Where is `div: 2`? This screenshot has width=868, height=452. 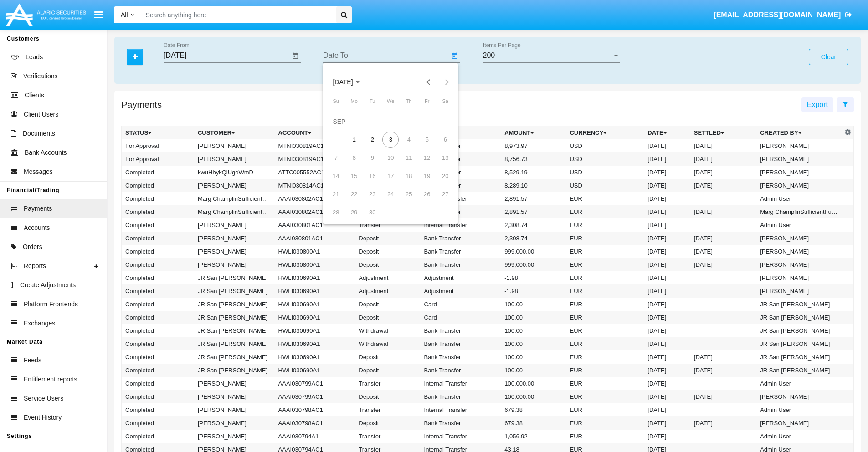 div: 2 is located at coordinates (372, 140).